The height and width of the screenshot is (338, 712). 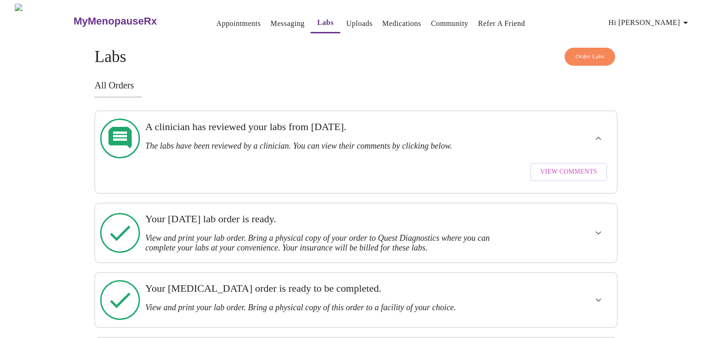 What do you see at coordinates (450, 24) in the screenshot?
I see `a: Community` at bounding box center [450, 24].